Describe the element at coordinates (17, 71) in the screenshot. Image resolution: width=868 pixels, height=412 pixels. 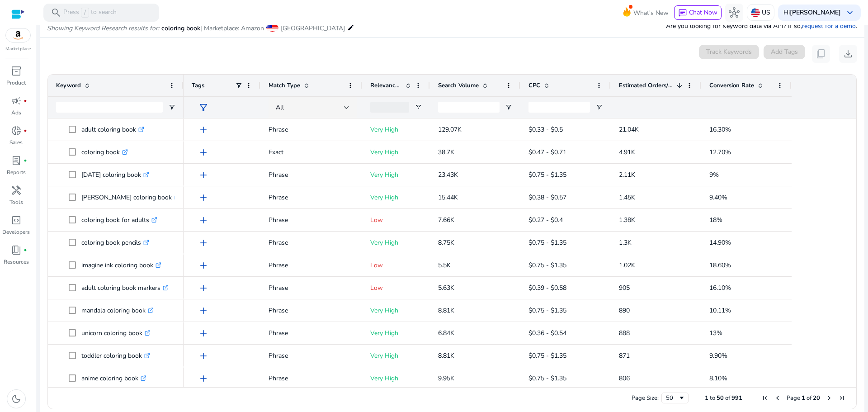
I see `span: inventory_2` at that location.